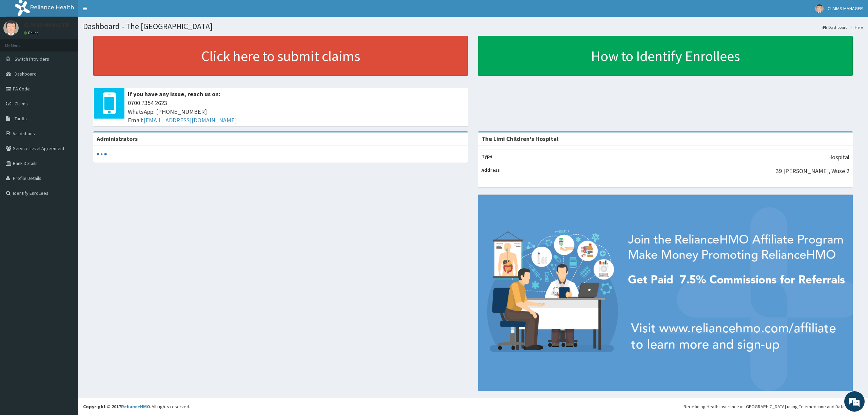 This screenshot has height=415, width=868. What do you see at coordinates (473, 407) in the screenshot?
I see `footer: All rights reserved.` at bounding box center [473, 407].